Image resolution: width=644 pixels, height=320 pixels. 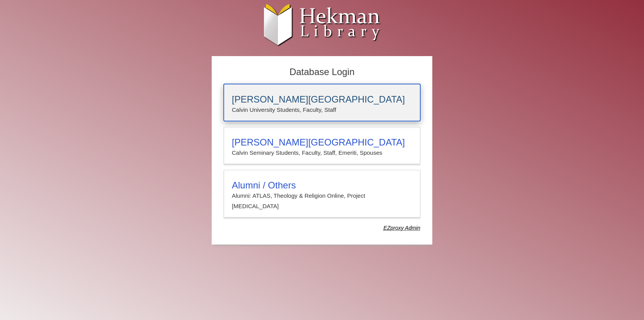 What do you see at coordinates (322, 153) in the screenshot?
I see `p: Calvin Seminary Students, Faculty, Staff, Emeriti, Spouses` at bounding box center [322, 153].